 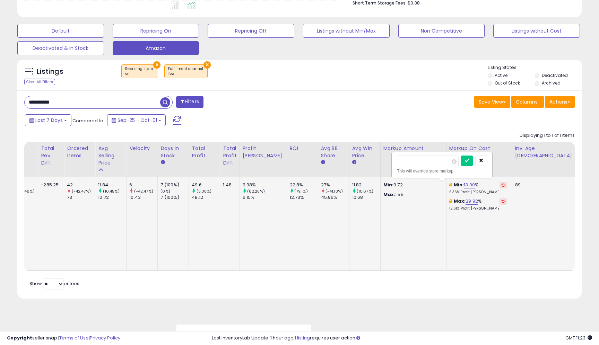 What do you see at coordinates (560, 102) in the screenshot?
I see `button: Actions` at bounding box center [560, 102].